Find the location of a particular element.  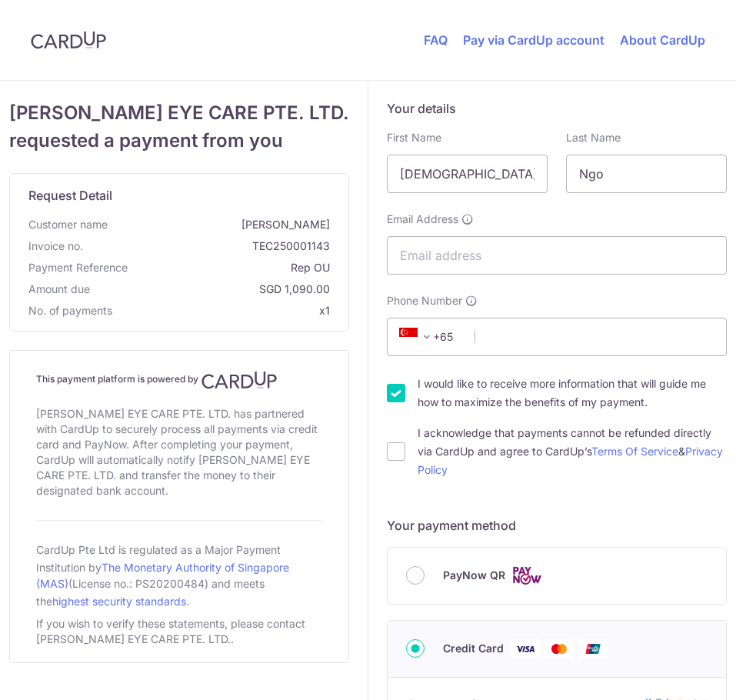

span: requested a payment from you is located at coordinates (179, 141).